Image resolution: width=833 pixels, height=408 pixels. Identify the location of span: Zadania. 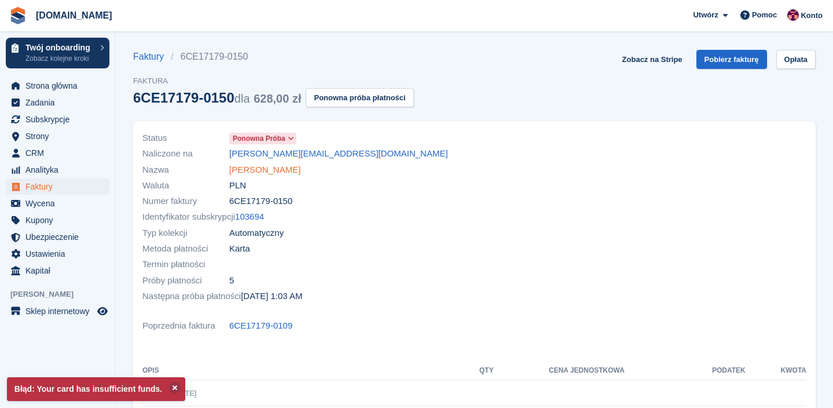
(60, 103).